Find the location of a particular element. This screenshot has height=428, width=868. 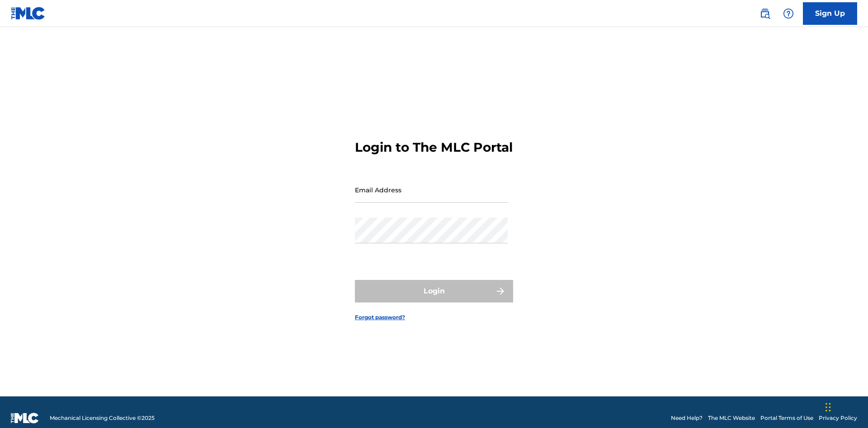

a: Public Search is located at coordinates (765, 14).